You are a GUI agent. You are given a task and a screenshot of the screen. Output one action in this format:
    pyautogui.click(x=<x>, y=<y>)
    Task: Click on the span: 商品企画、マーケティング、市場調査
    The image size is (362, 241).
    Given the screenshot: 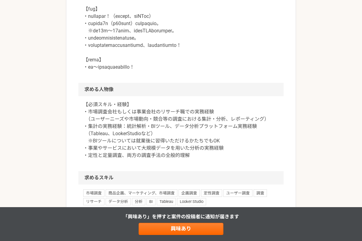 What is the action you would take?
    pyautogui.click(x=141, y=193)
    